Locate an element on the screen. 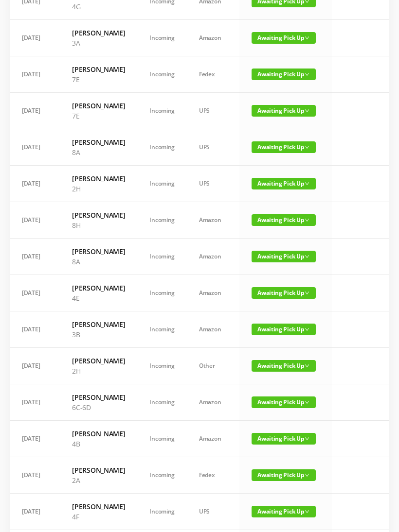 Image resolution: width=399 pixels, height=532 pixels. p: 2A is located at coordinates (99, 480).